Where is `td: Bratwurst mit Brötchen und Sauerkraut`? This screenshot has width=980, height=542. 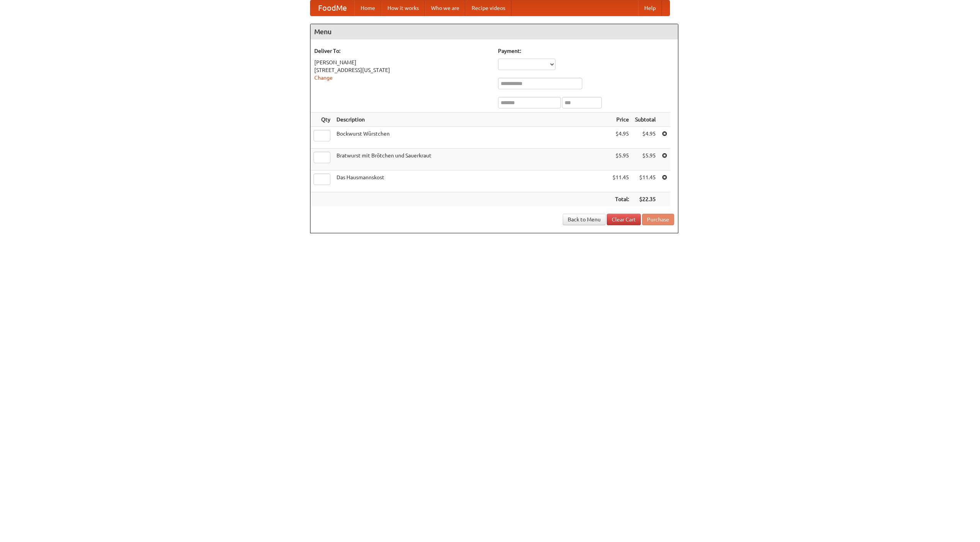 td: Bratwurst mit Brötchen und Sauerkraut is located at coordinates (471, 160).